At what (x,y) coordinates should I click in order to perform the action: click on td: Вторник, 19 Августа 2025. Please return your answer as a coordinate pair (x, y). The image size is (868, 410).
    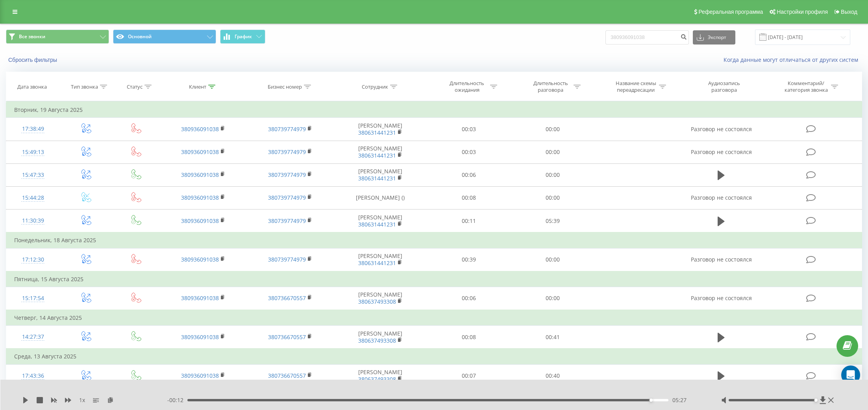
    Looking at the image, I should click on (434, 110).